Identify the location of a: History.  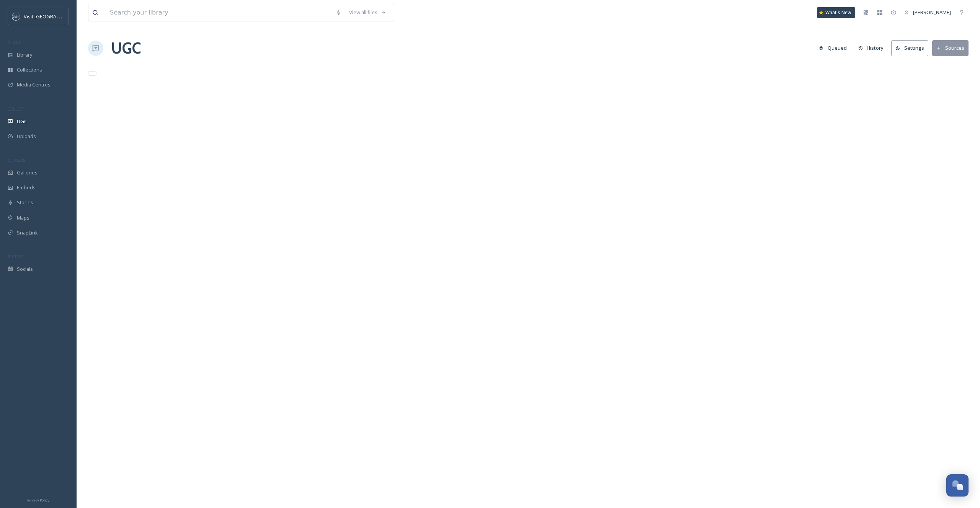
(873, 47).